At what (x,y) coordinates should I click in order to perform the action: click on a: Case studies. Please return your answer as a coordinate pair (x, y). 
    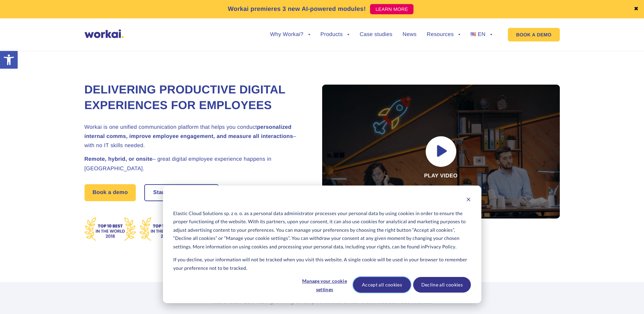
    Looking at the image, I should click on (376, 35).